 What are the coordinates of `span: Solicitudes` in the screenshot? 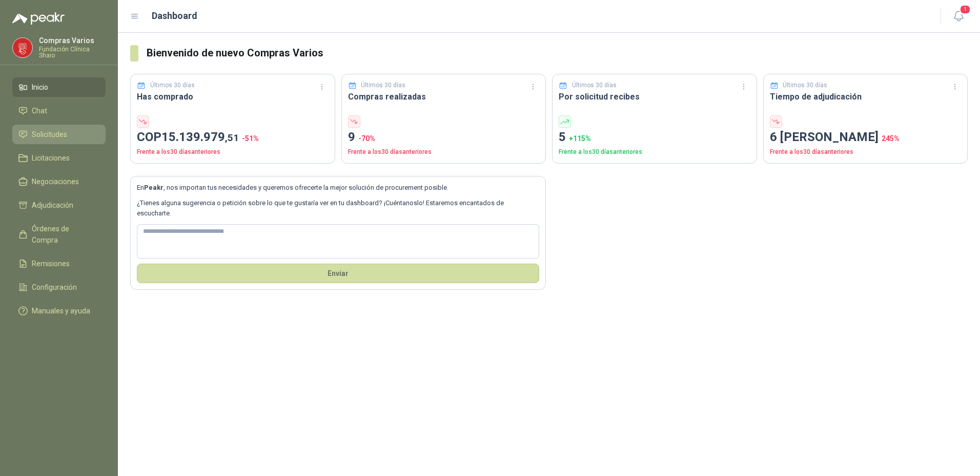 It's located at (49, 134).